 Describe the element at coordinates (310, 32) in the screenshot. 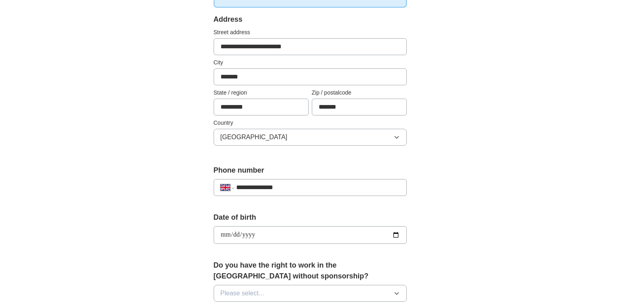

I see `label: Street address` at that location.